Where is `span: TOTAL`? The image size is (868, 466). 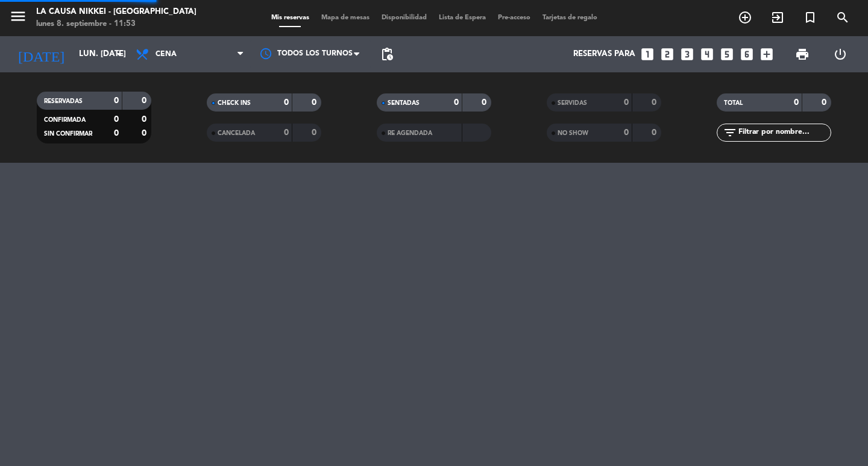 span: TOTAL is located at coordinates (733, 103).